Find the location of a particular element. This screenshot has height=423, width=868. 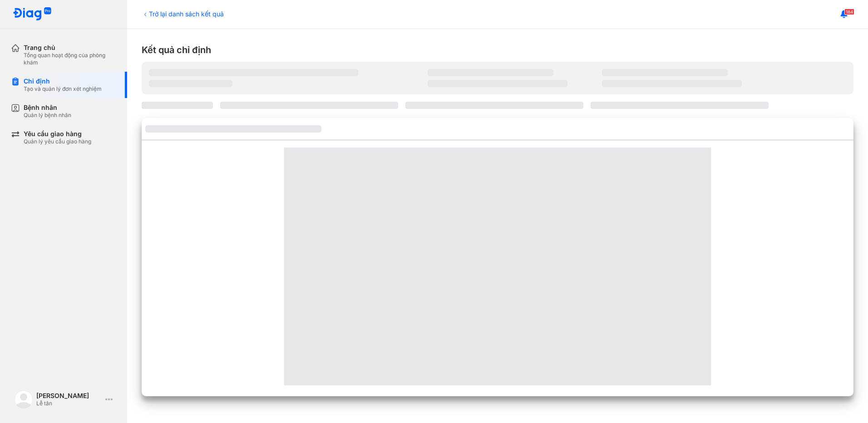

div: Chỉ định is located at coordinates (63, 81).